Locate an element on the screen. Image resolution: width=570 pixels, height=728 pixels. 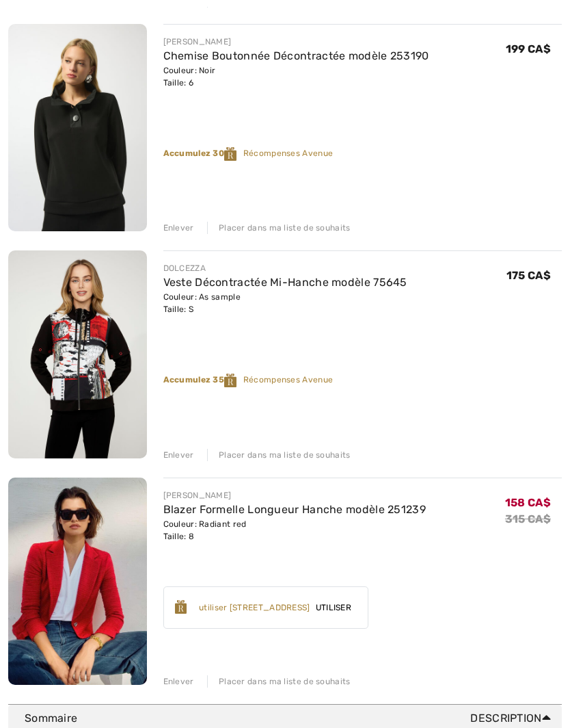
img: Blazer Formelle Longueur Hanche modèle 251239 is located at coordinates (77, 581).